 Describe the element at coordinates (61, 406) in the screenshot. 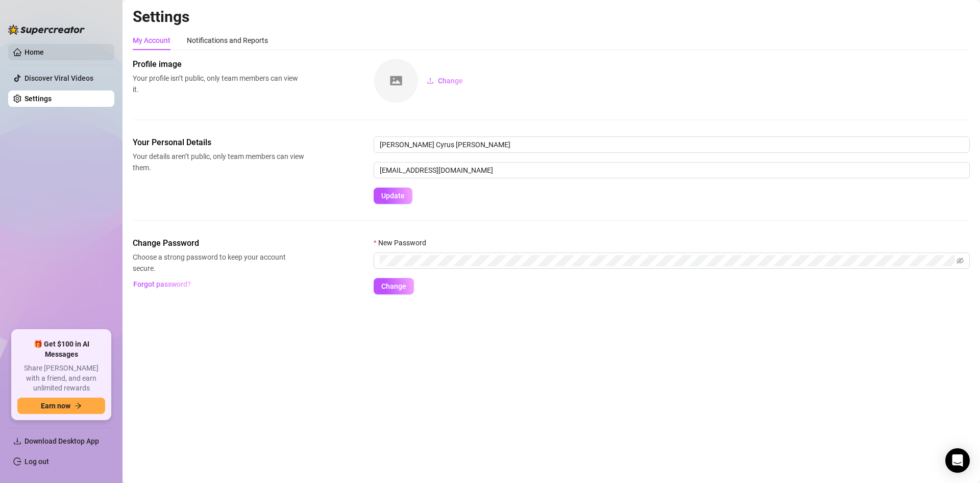

I see `button: Earn nowarrow-right` at that location.